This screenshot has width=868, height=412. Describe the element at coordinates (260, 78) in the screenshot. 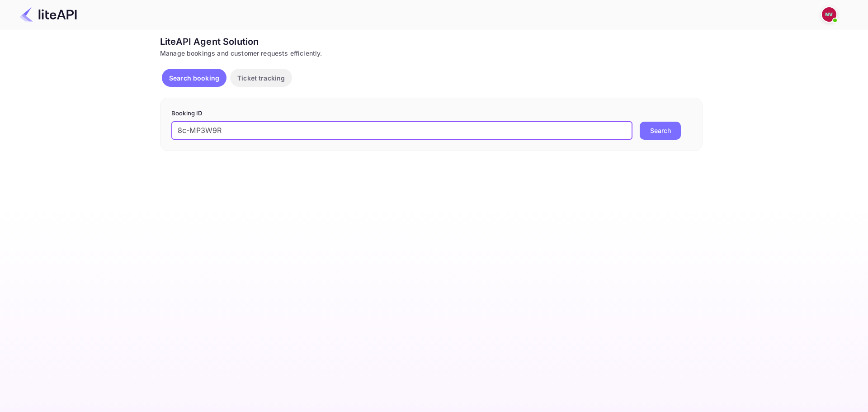

I see `p: Ticket tracking` at that location.